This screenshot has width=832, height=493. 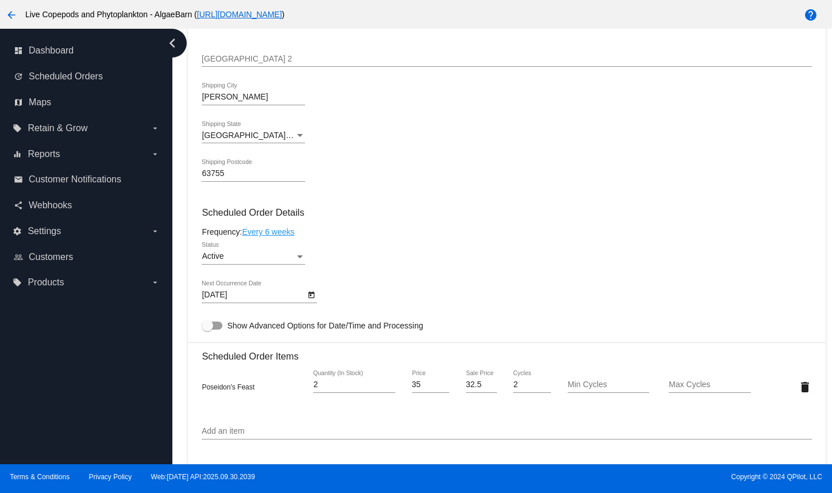 What do you see at coordinates (431, 385) in the screenshot?
I see `input: Price` at bounding box center [431, 385].